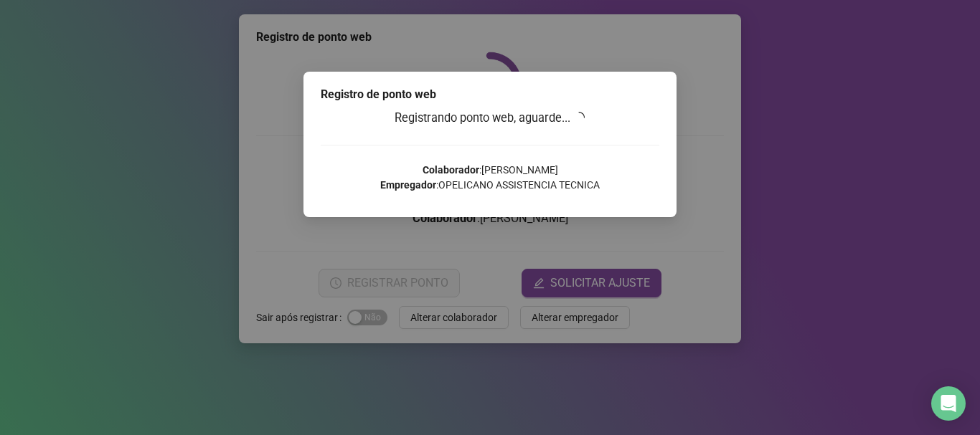 Image resolution: width=980 pixels, height=435 pixels. Describe the element at coordinates (490, 118) in the screenshot. I see `h3: Registrando ponto web, aguarde...` at that location.